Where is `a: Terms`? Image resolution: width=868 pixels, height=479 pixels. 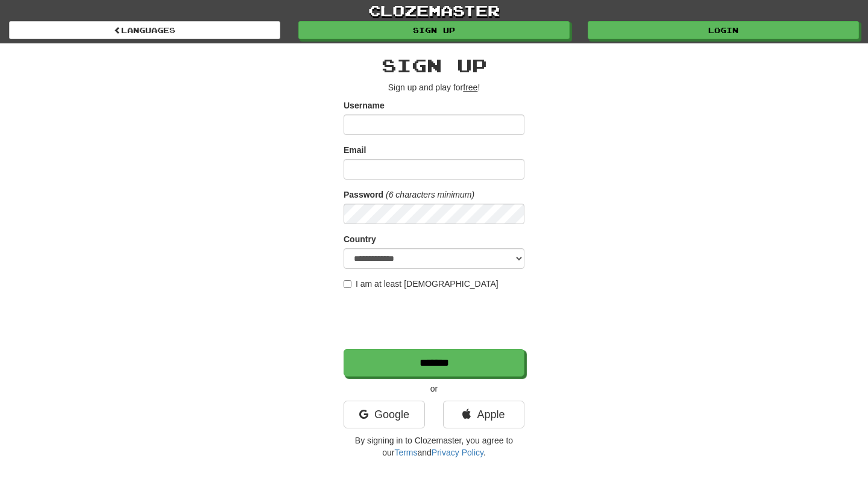
a: Terms is located at coordinates (406, 452).